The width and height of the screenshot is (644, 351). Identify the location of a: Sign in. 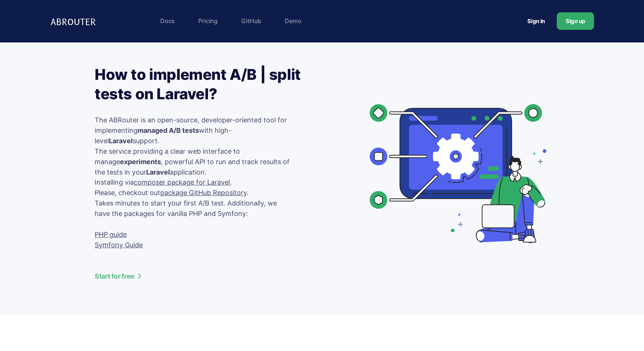
(536, 21).